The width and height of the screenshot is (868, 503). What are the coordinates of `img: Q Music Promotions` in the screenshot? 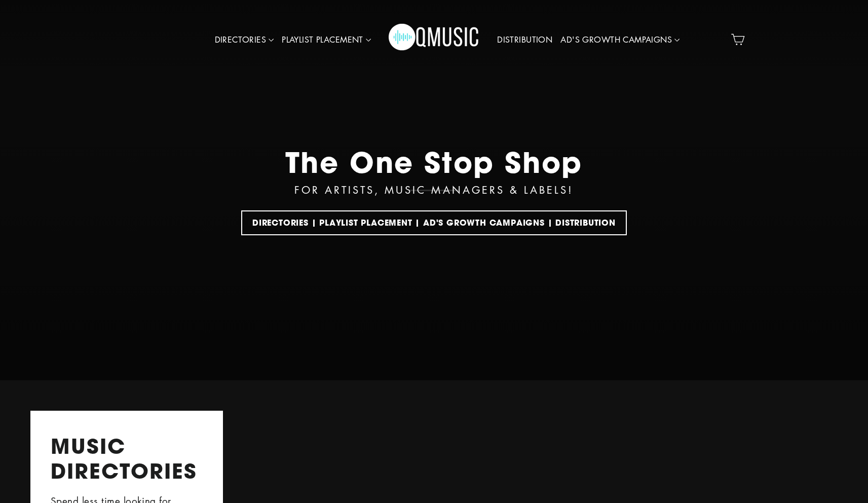 It's located at (434, 39).